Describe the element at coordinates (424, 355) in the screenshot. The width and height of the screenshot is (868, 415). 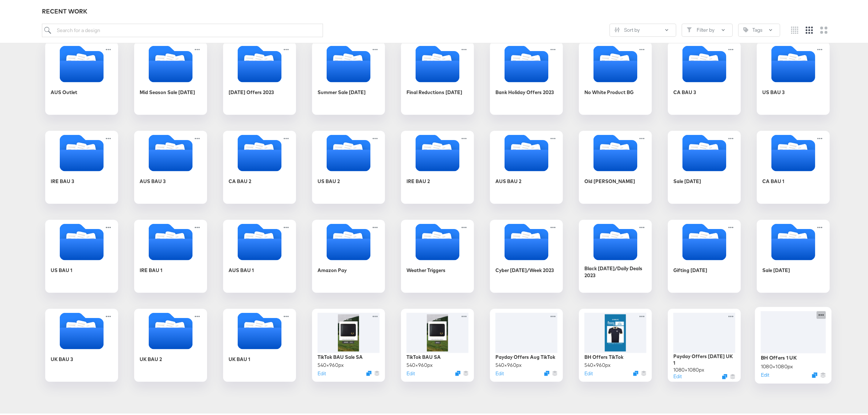
I see `div: TikTok BAU SA` at that location.